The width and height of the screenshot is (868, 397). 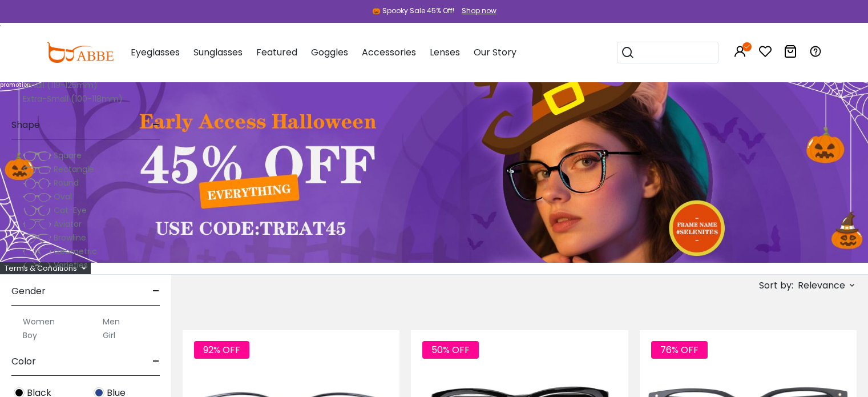 I want to click on span: Browline, so click(x=70, y=238).